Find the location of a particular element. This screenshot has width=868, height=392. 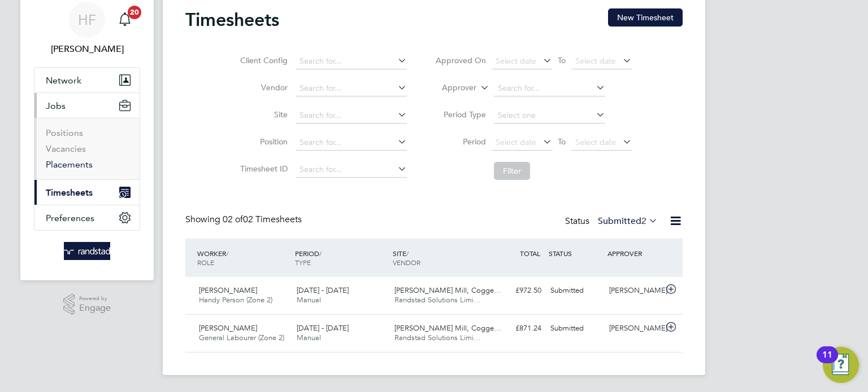

button: Timesheets is located at coordinates (87, 193).